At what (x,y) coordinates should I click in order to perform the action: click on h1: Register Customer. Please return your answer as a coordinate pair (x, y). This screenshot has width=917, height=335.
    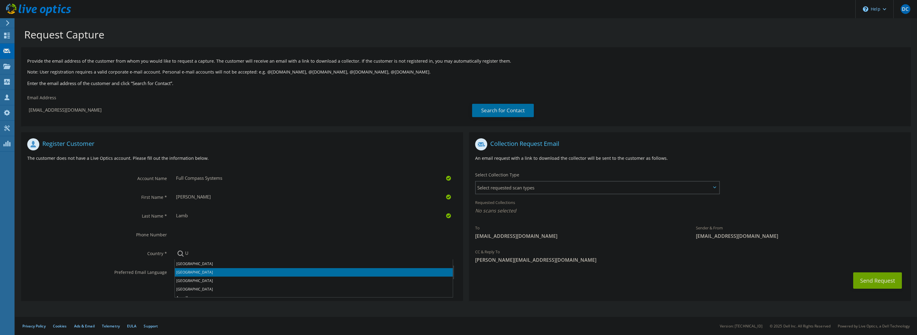
    Looking at the image, I should click on (240, 144).